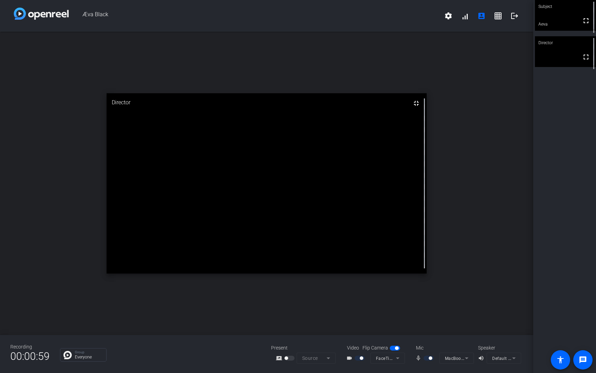  What do you see at coordinates (561, 360) in the screenshot?
I see `mat-icon: accessibility` at bounding box center [561, 360].